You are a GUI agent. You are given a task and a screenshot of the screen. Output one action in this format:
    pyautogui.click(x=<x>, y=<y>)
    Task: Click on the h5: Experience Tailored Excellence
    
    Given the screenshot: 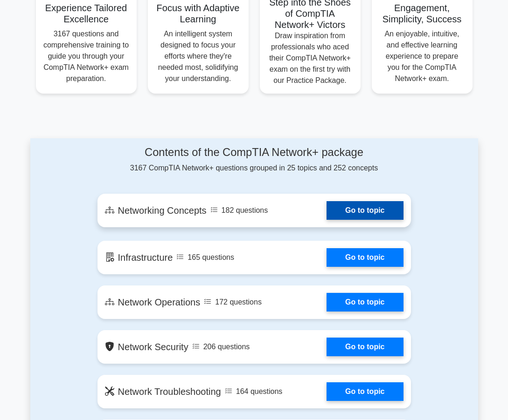 What is the action you would take?
    pyautogui.click(x=87, y=13)
    